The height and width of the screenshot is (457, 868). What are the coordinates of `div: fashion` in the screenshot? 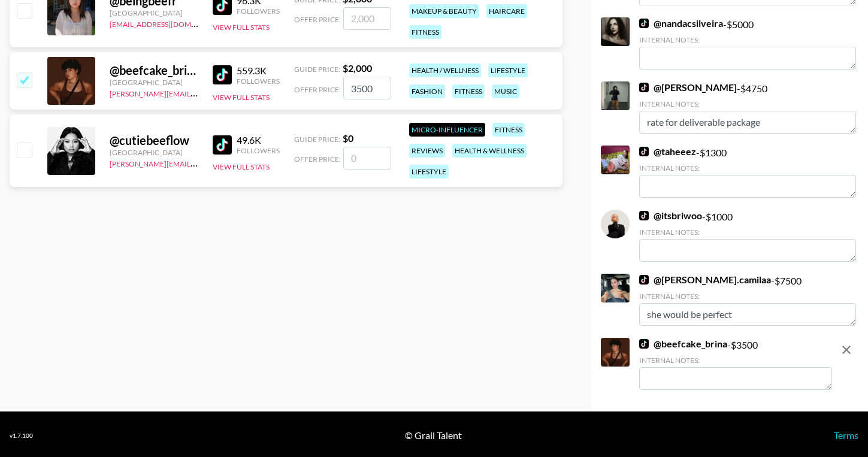 It's located at (427, 91).